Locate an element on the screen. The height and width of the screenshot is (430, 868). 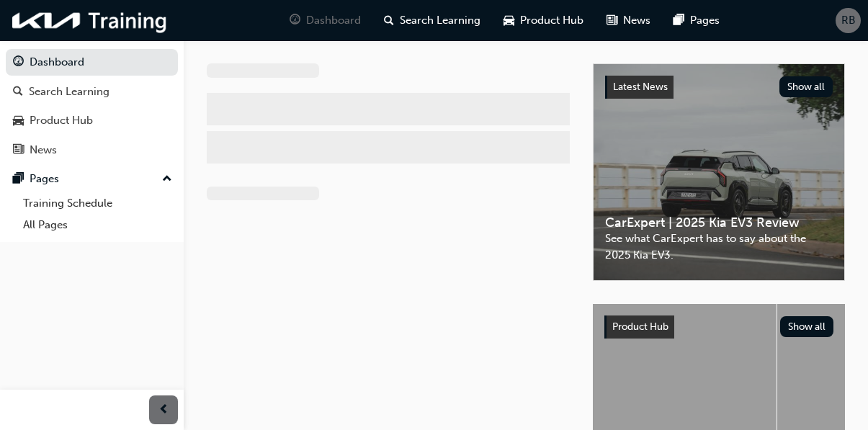
div: Product Hub is located at coordinates (62, 120).